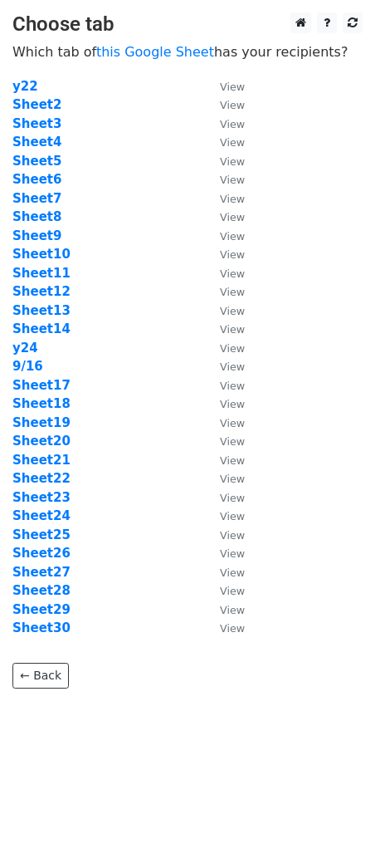  Describe the element at coordinates (42, 422) in the screenshot. I see `strong: Sheet19` at that location.